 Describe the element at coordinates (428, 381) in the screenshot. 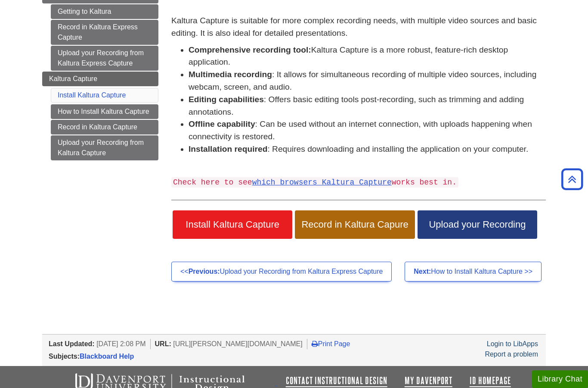

I see `a: My Davenport` at that location.